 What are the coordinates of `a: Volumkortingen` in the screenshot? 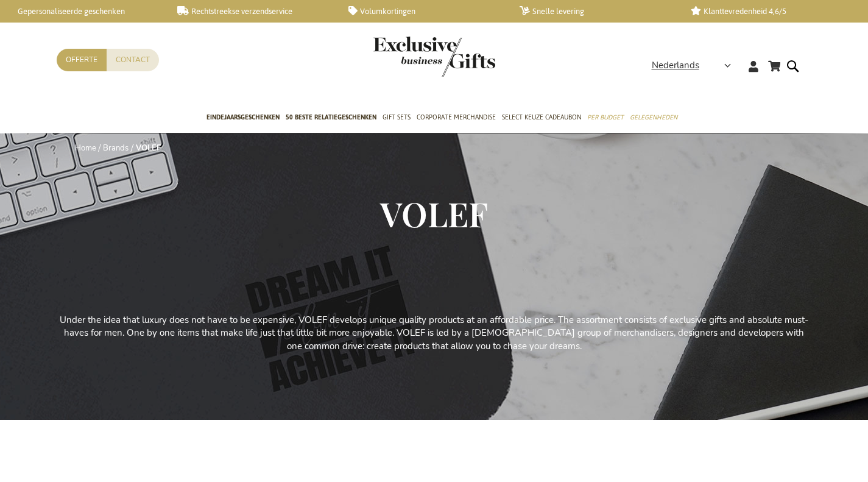 It's located at (424, 11).